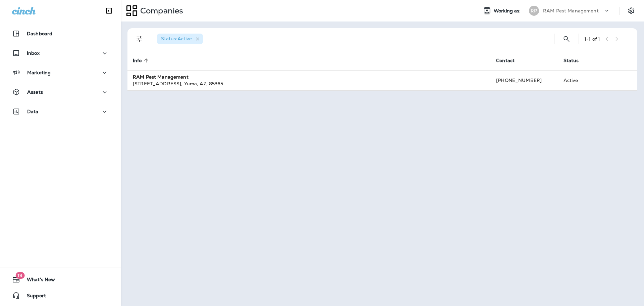 This screenshot has width=644, height=306. Describe the element at coordinates (631, 11) in the screenshot. I see `button: Settings` at that location.